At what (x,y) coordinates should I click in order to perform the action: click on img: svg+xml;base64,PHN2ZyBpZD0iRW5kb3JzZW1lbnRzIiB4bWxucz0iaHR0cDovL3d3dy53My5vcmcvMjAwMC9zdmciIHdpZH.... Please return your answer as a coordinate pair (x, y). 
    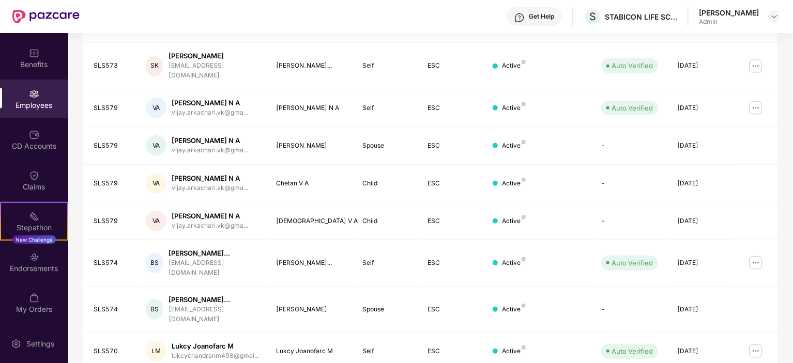
    Looking at the image, I should click on (34, 257).